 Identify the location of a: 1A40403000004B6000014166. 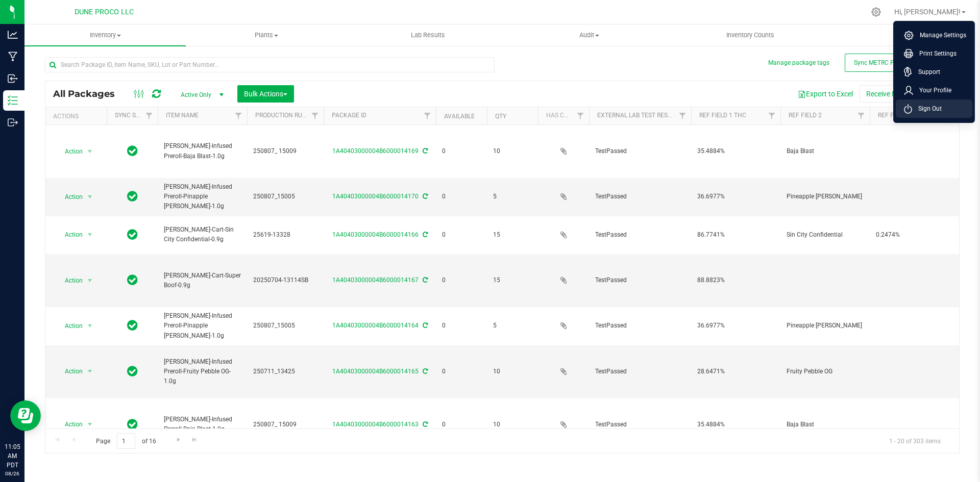
(375, 235).